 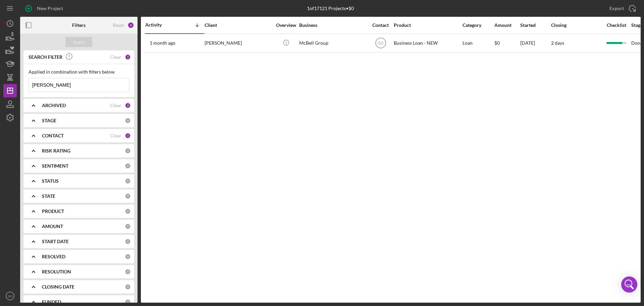 What do you see at coordinates (478, 43) in the screenshot?
I see `div: Loan` at bounding box center [478, 43].